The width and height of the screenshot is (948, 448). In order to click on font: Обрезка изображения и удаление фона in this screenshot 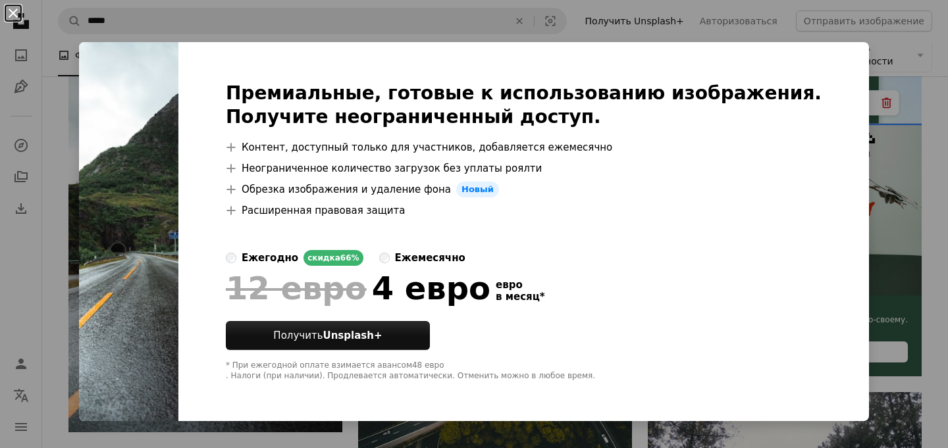, I will do `click(346, 190)`.